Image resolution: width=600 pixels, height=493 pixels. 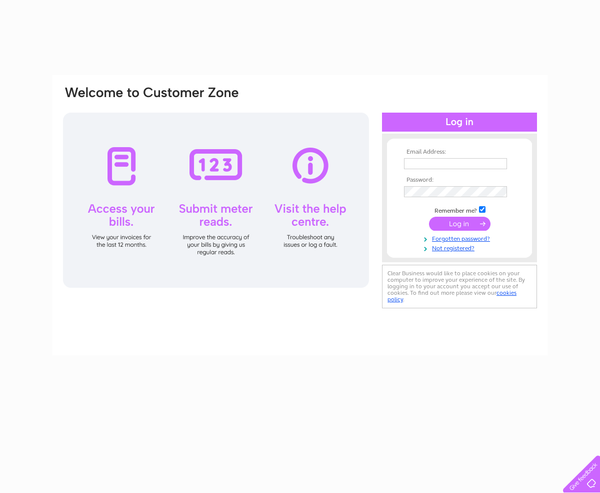 I want to click on a: cookies policy, so click(x=452, y=296).